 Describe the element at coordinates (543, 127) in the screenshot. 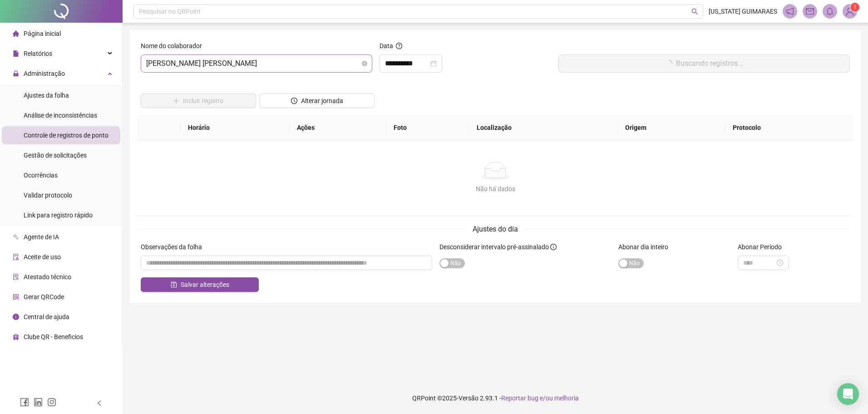

I see `th: Localização` at that location.